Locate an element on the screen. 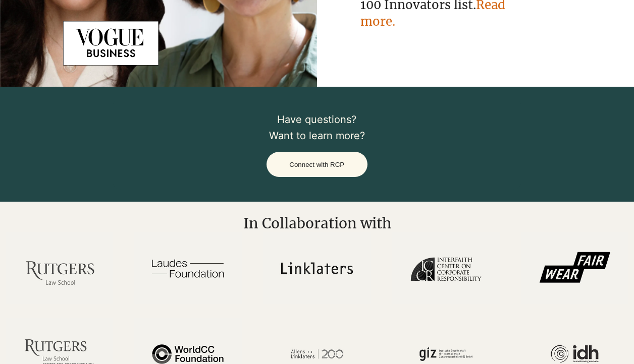 This screenshot has width=634, height=364. img: ICCR_logo_edited.jpg is located at coordinates (445, 268).